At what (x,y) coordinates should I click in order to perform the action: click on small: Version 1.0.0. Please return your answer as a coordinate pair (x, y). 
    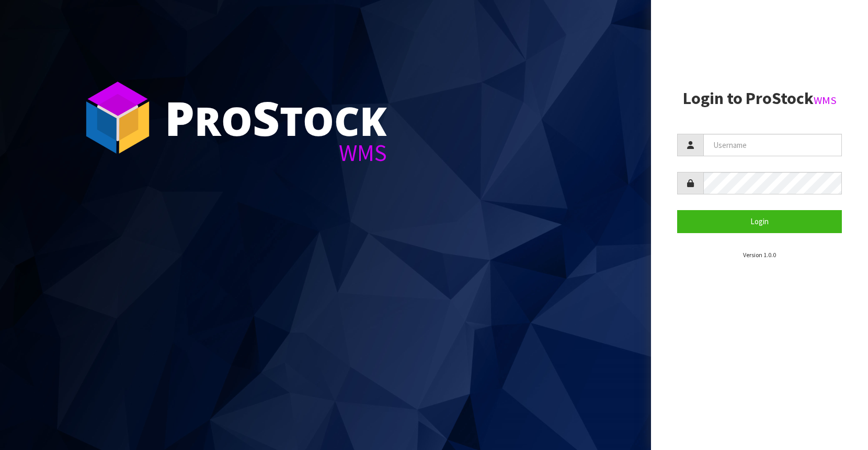
    Looking at the image, I should click on (760, 255).